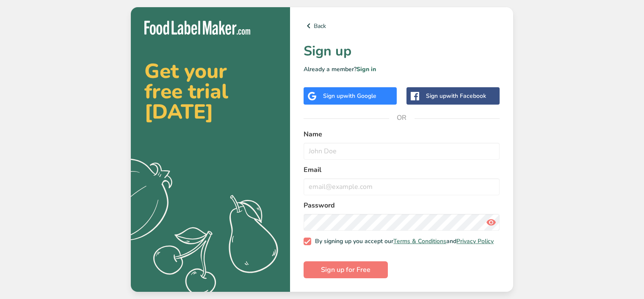  I want to click on label: Name, so click(402, 134).